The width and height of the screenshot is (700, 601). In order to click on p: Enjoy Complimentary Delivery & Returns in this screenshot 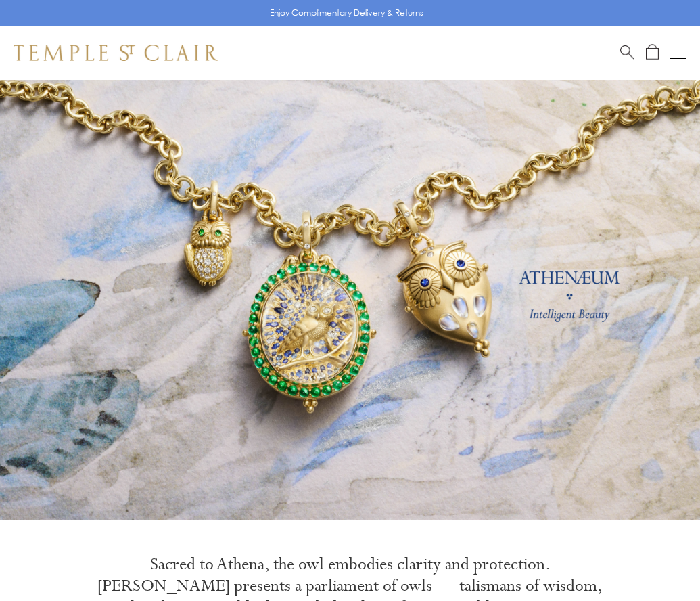, I will do `click(346, 13)`.